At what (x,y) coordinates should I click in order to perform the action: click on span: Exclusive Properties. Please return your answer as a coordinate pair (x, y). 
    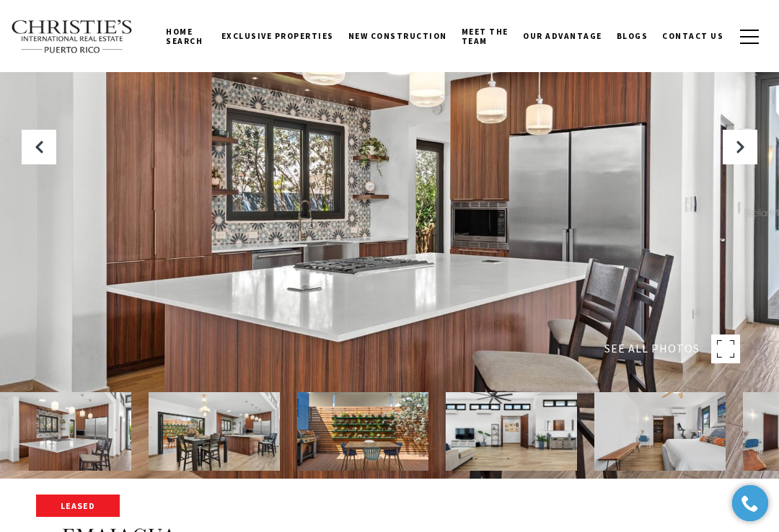
    Looking at the image, I should click on (278, 36).